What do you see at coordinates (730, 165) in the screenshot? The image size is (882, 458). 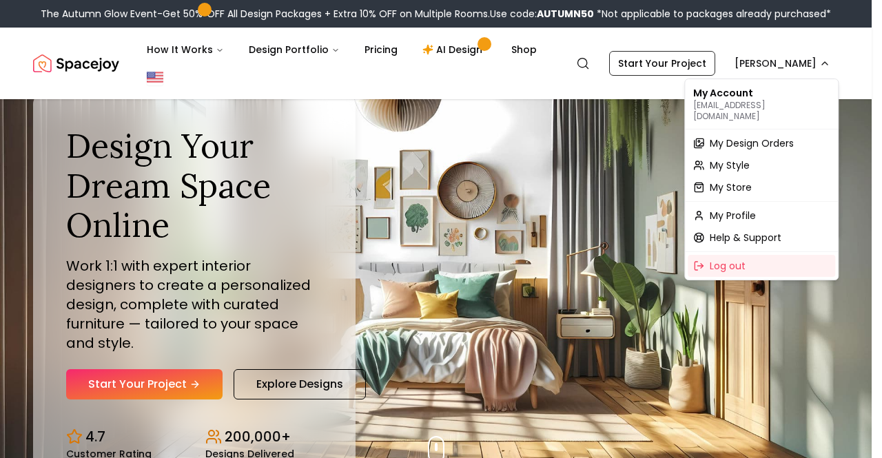 I see `span: My Style` at bounding box center [730, 165].